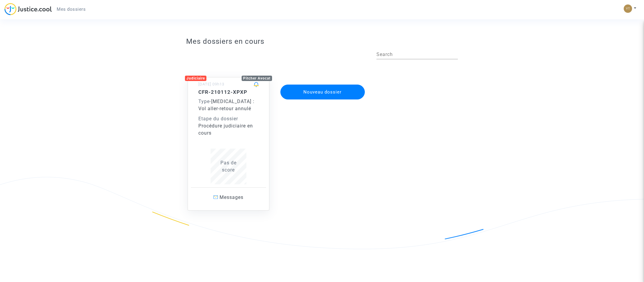 The image size is (644, 282). What do you see at coordinates (229, 92) in the screenshot?
I see `h5: CFR-210112-XPXP` at bounding box center [229, 92].